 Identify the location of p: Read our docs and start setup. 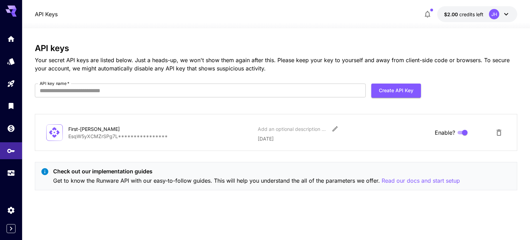
(420, 180).